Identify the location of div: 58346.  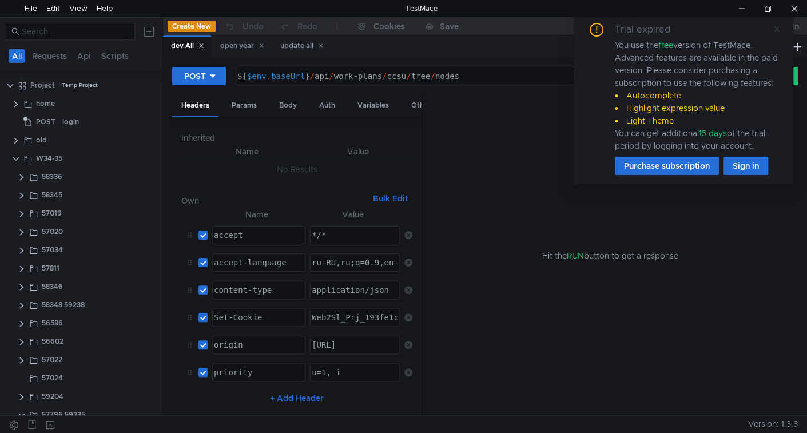
(52, 286).